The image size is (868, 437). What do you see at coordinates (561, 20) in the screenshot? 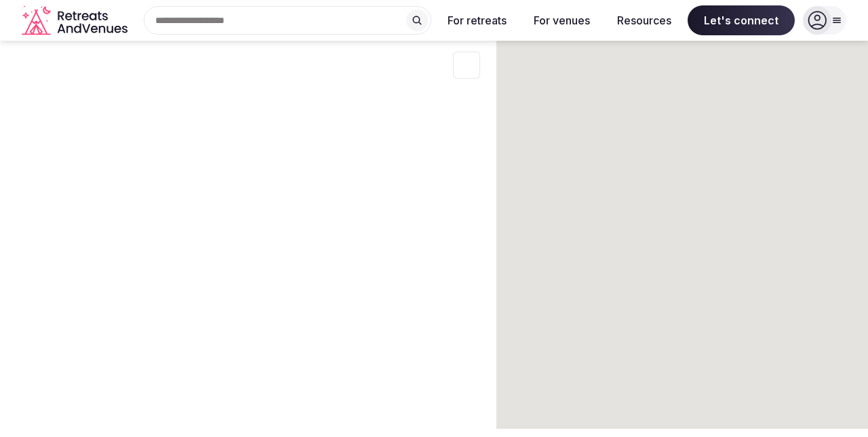
I see `button: For venues` at bounding box center [561, 20].